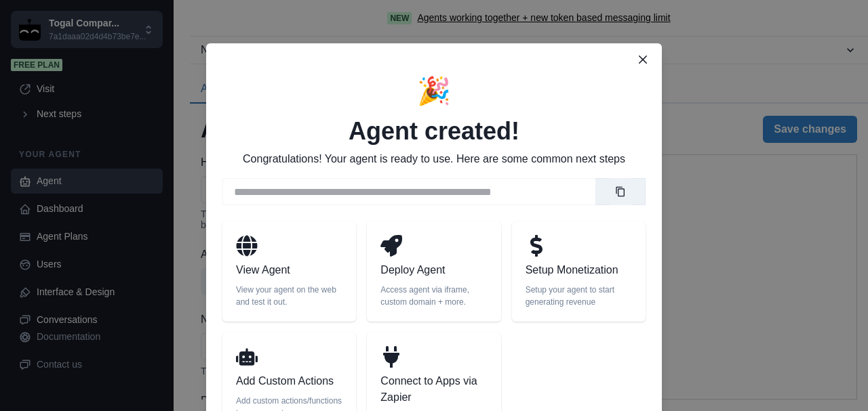  Describe the element at coordinates (643, 60) in the screenshot. I see `button: Close` at that location.